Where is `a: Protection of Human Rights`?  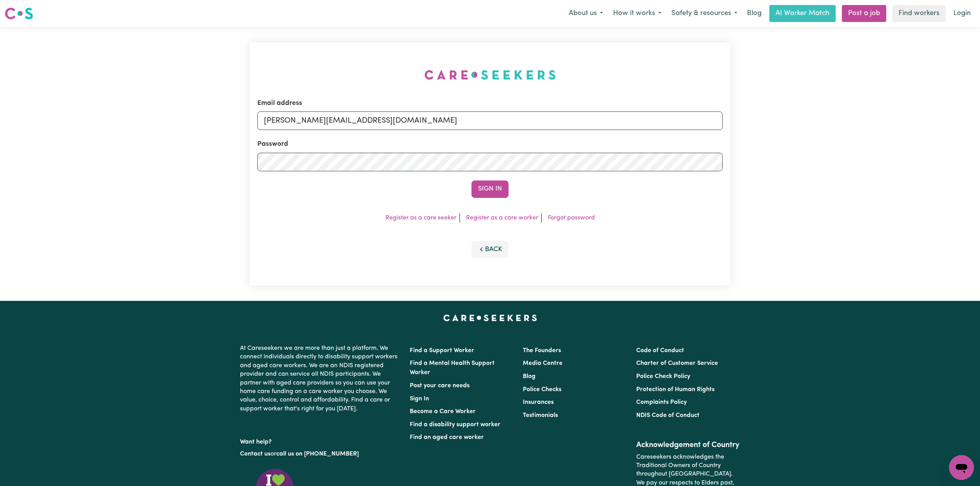 a: Protection of Human Rights is located at coordinates (675, 389).